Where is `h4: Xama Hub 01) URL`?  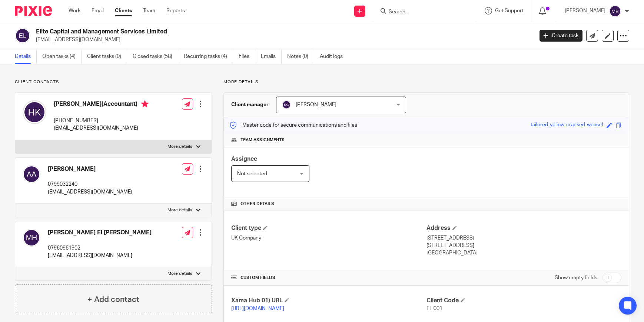 h4: Xama Hub 01) URL is located at coordinates (329, 300).